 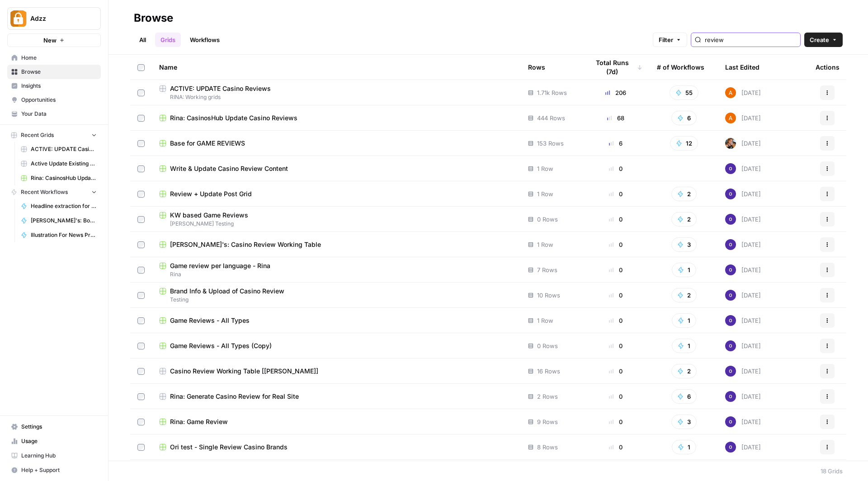 I want to click on span: Rina, so click(x=336, y=274).